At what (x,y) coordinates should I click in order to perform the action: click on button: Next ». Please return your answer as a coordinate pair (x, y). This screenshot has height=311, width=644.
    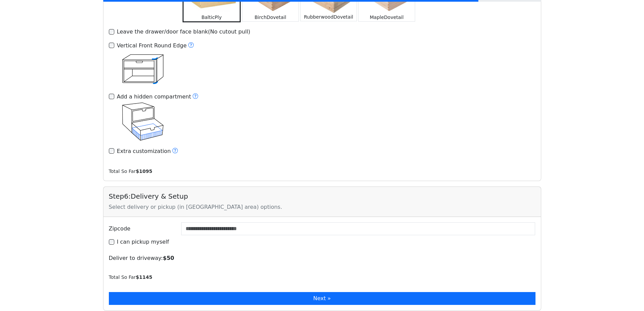
    Looking at the image, I should click on (322, 299).